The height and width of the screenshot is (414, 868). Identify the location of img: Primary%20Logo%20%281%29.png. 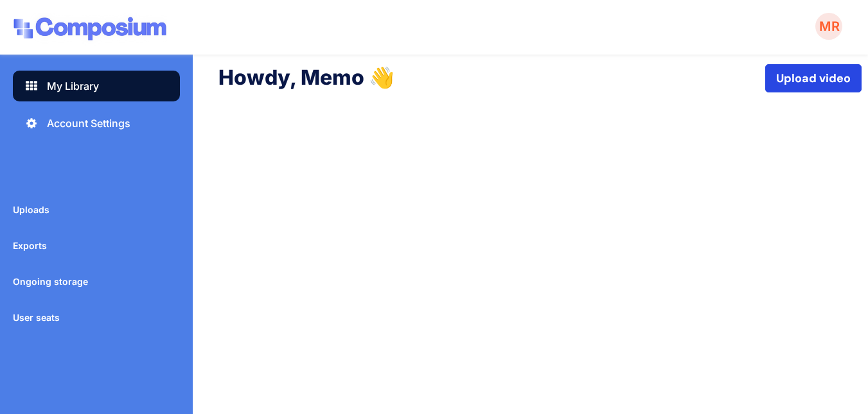
(90, 29).